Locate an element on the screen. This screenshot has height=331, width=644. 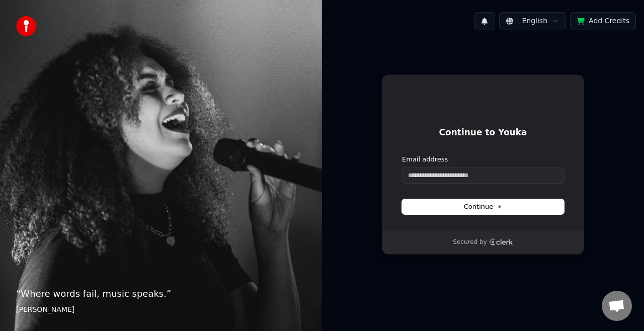
button: Continue is located at coordinates (483, 207).